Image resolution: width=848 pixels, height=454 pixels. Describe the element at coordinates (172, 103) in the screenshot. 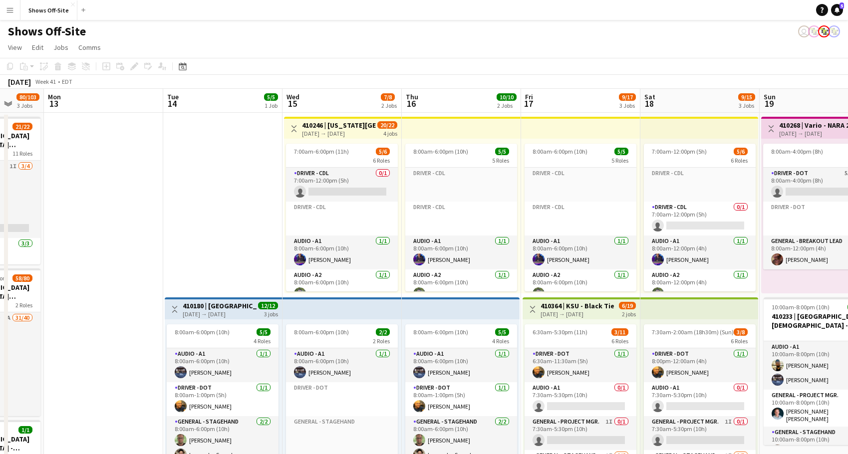

I see `span: 14` at that location.